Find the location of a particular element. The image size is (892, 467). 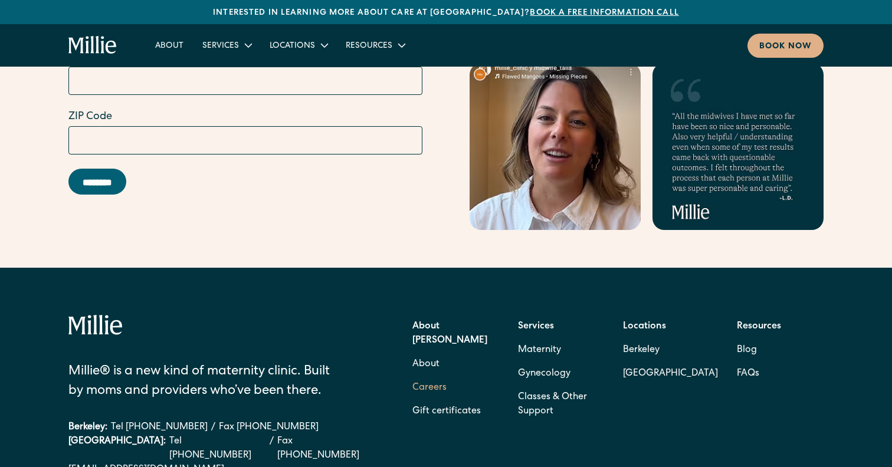

a: FAQs is located at coordinates (748, 374).